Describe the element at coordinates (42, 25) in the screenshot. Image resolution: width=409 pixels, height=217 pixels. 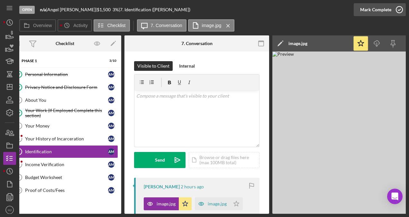
I see `label: Overview` at that location.